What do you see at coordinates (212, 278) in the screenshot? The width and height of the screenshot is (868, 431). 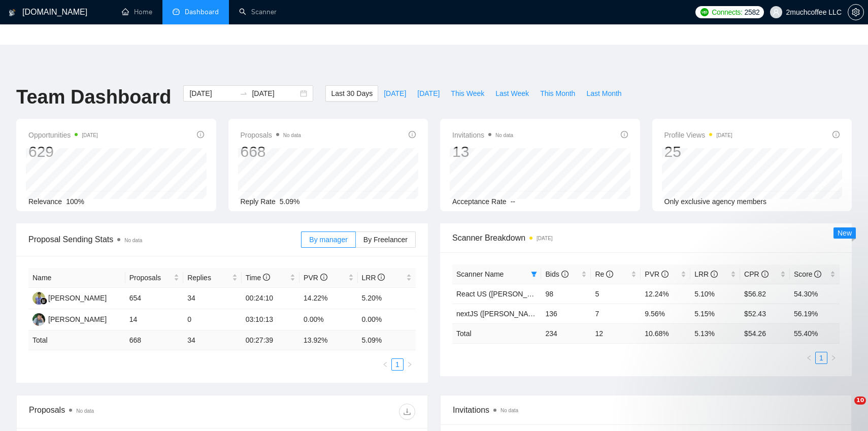 I see `th: Replies` at bounding box center [212, 278].